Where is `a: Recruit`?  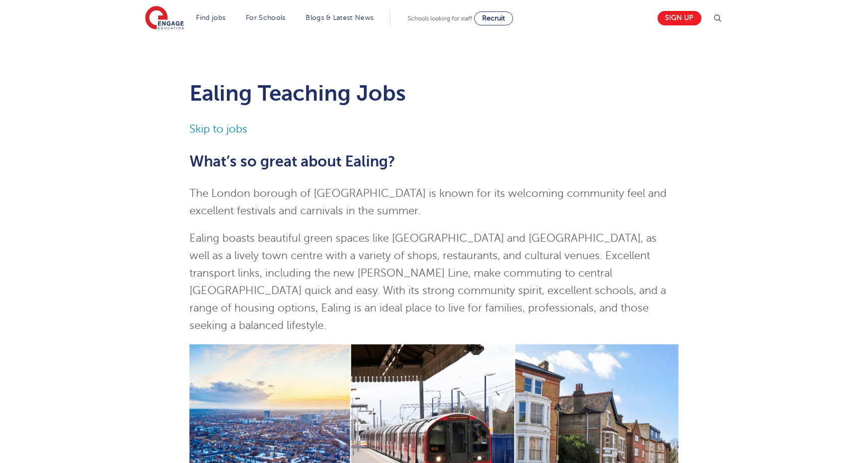 a: Recruit is located at coordinates (493, 19).